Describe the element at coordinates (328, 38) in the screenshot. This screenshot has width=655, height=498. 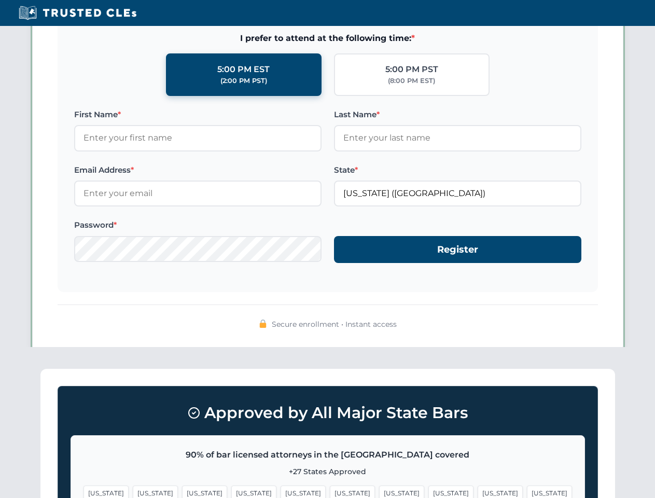
I see `span: I prefer to attend at the following time:` at that location.